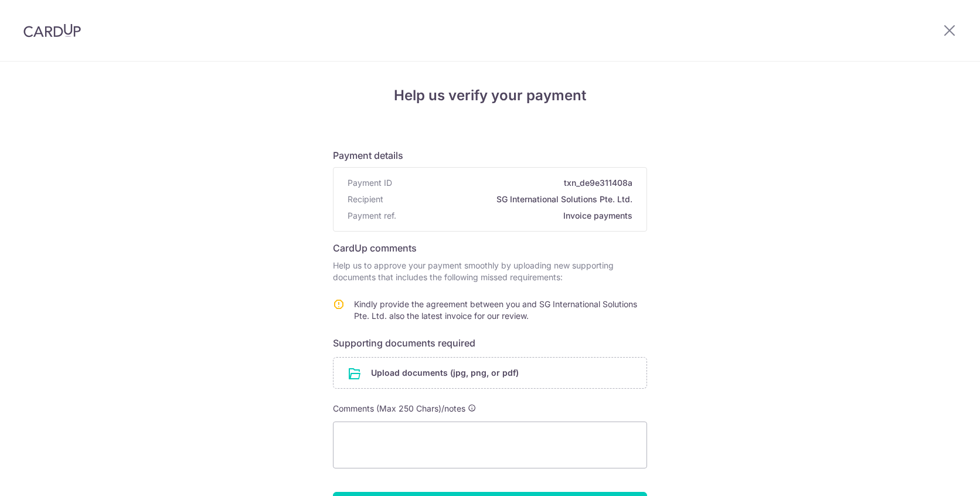 The height and width of the screenshot is (496, 980). I want to click on h4: Help us verify your payment, so click(490, 96).